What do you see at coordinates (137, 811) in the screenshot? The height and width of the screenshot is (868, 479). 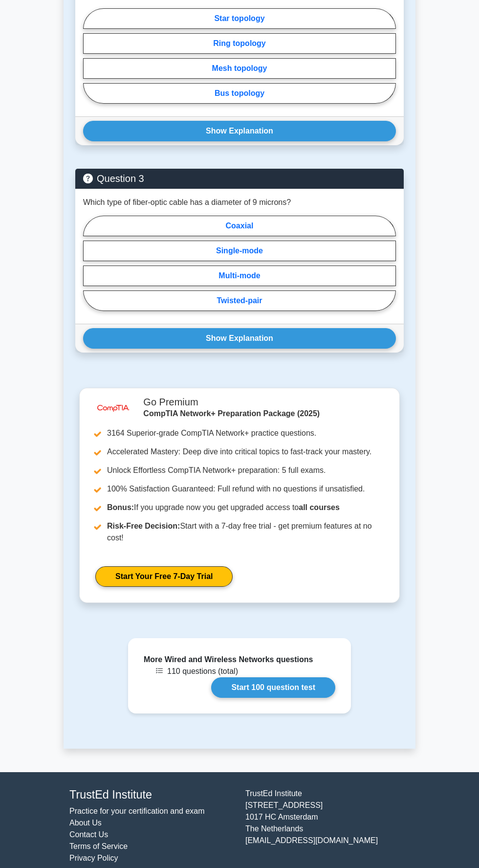 I see `a: Practice for your certification and exam` at bounding box center [137, 811].